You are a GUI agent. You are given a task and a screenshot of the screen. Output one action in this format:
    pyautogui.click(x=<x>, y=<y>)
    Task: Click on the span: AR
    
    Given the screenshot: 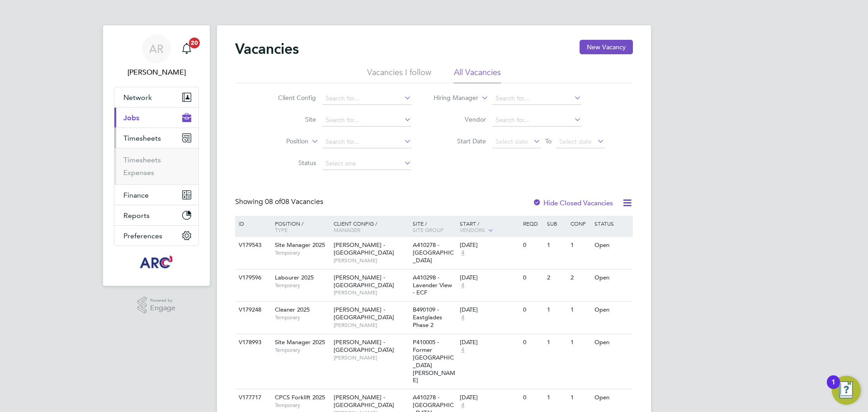 What is the action you would take?
    pyautogui.click(x=157, y=48)
    